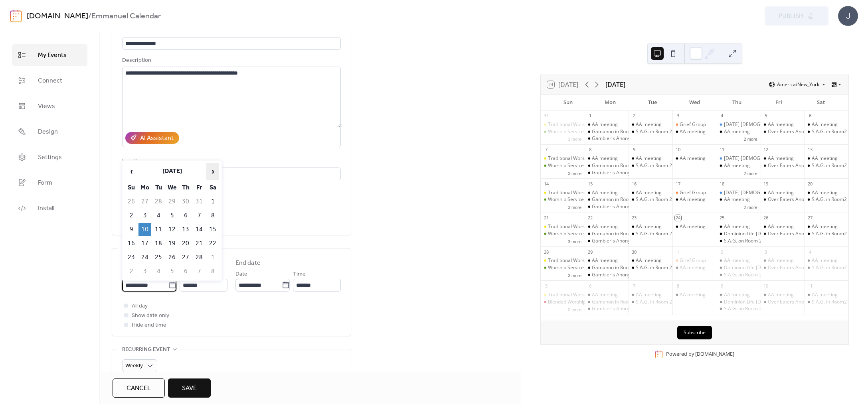  I want to click on div: Fri, so click(779, 102).